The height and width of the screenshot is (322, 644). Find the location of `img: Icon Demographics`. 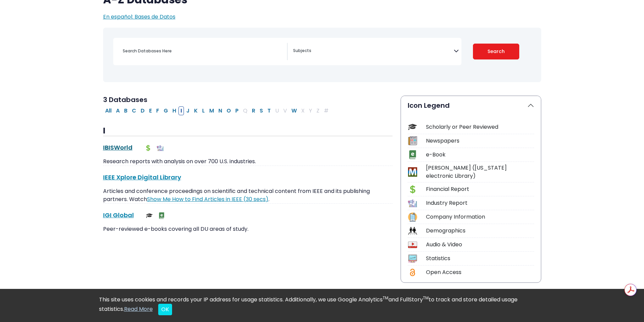

img: Icon Demographics is located at coordinates (413, 230).